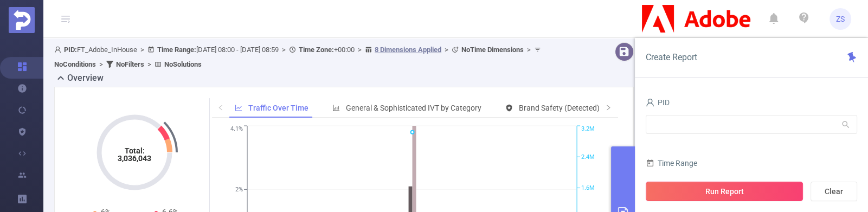  What do you see at coordinates (492, 49) in the screenshot?
I see `b: No Time Dimensions` at bounding box center [492, 49].